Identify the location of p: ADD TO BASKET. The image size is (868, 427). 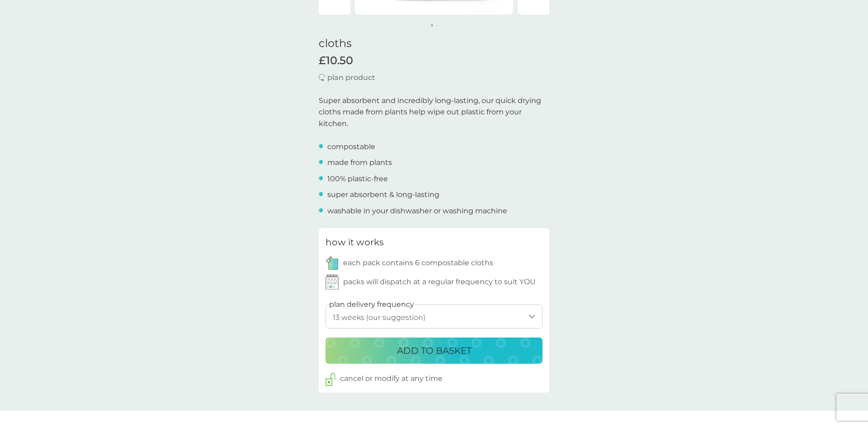
(434, 351).